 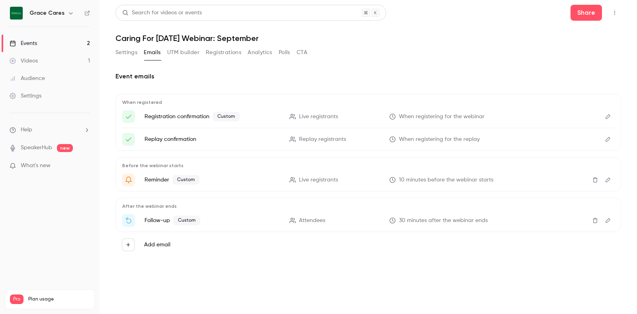 I want to click on span: What's new, so click(x=35, y=166).